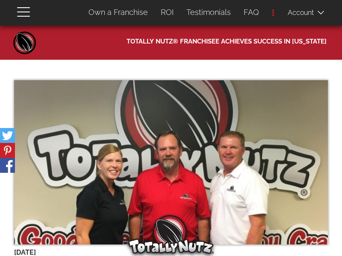  What do you see at coordinates (171, 235) in the screenshot?
I see `a: Totally Nutz Logo` at bounding box center [171, 235].